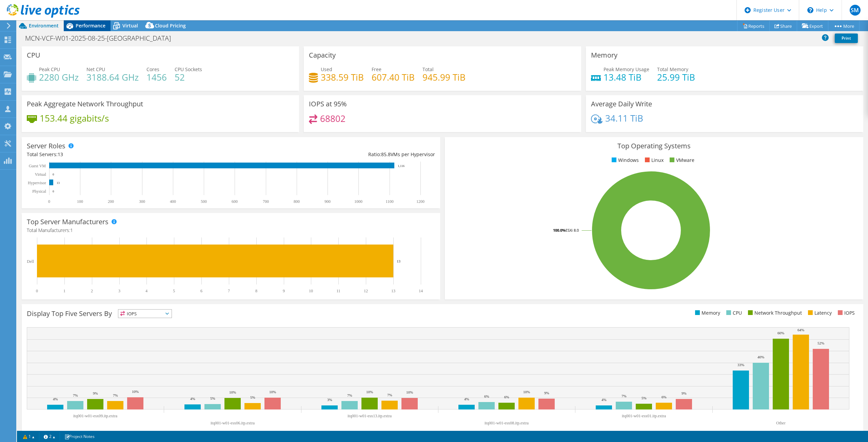 Image resolution: width=868 pixels, height=442 pixels. What do you see at coordinates (377, 69) in the screenshot?
I see `span: Free` at bounding box center [377, 69].